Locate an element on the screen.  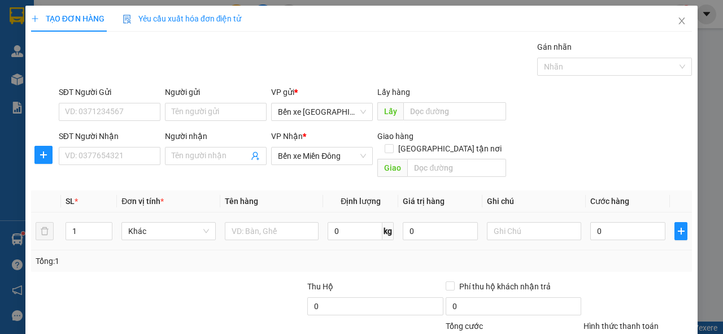
span: Tên hàng is located at coordinates (241, 201).